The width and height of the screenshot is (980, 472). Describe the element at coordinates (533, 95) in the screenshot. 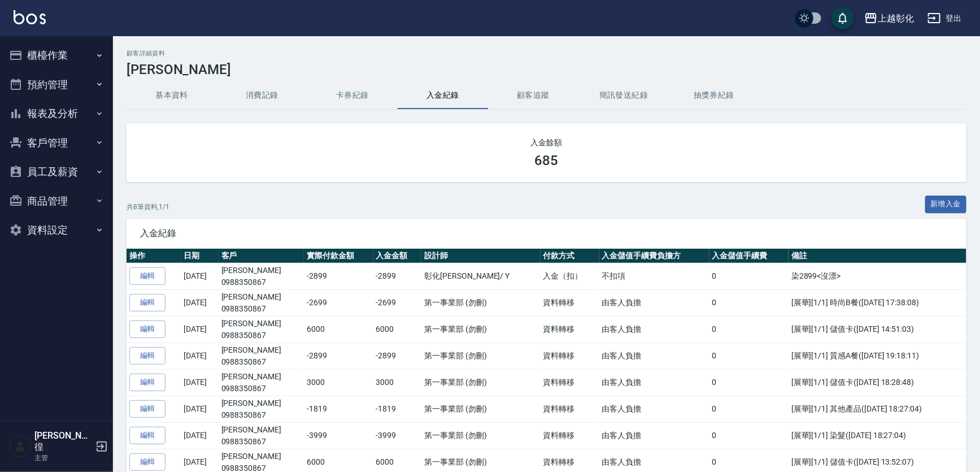

I see `button: 顧客追蹤` at that location.